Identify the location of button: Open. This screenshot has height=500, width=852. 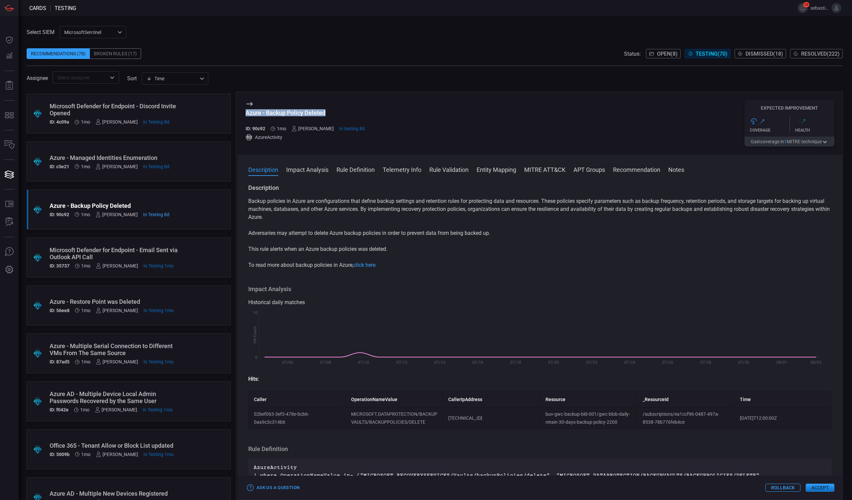
(112, 78).